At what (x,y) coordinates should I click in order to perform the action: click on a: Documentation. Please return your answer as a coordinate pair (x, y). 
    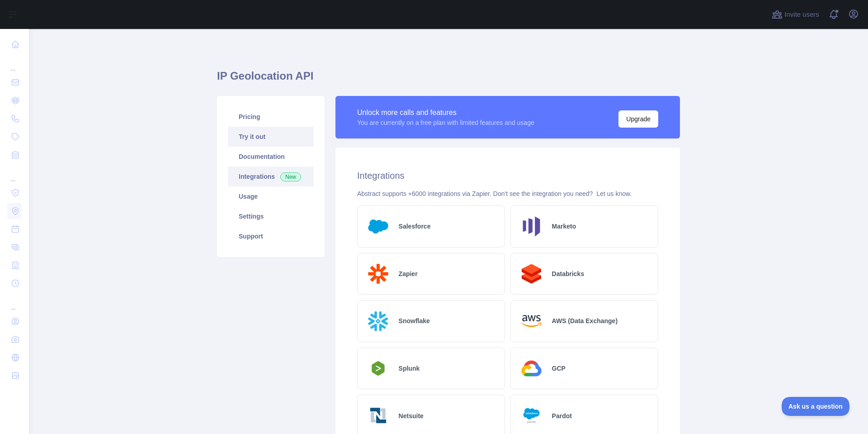
    Looking at the image, I should click on (271, 157).